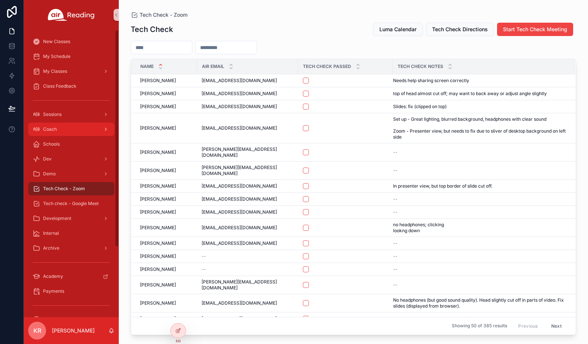 The image size is (588, 344). I want to click on span: Tech Check Directions, so click(460, 29).